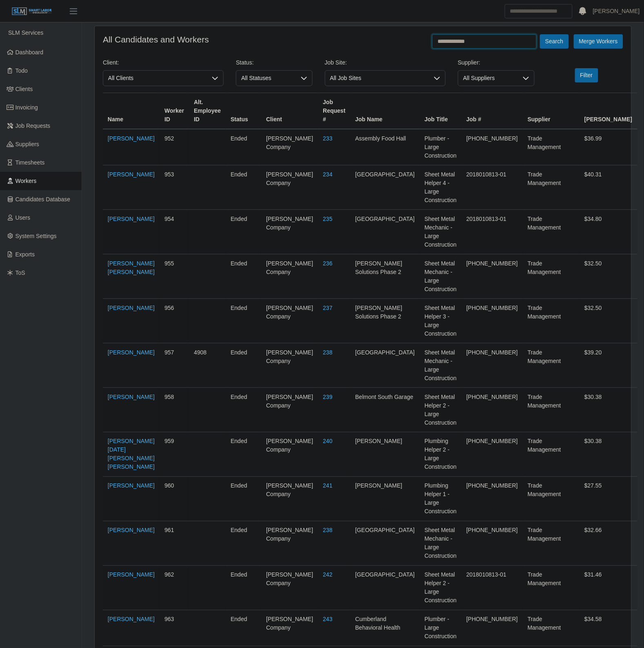 This screenshot has height=648, width=644. I want to click on td: $32.66, so click(608, 544).